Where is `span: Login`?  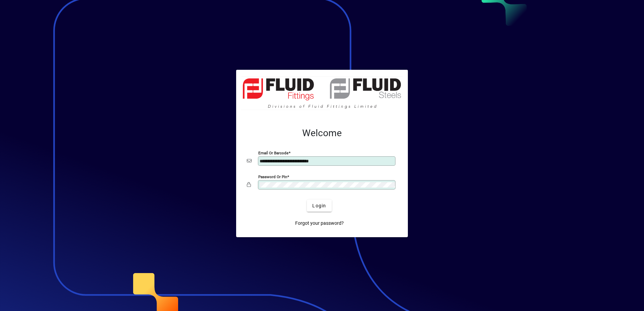
span: Login is located at coordinates (319, 206).